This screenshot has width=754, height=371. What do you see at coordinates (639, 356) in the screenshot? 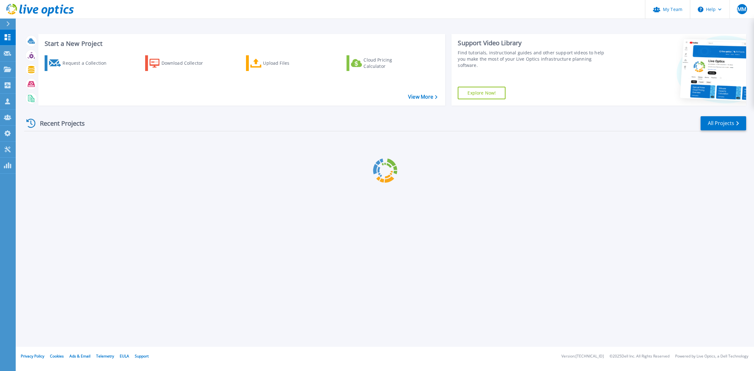
I see `li: © 2025 Dell Inc. All Rights Reserved` at bounding box center [639, 356].